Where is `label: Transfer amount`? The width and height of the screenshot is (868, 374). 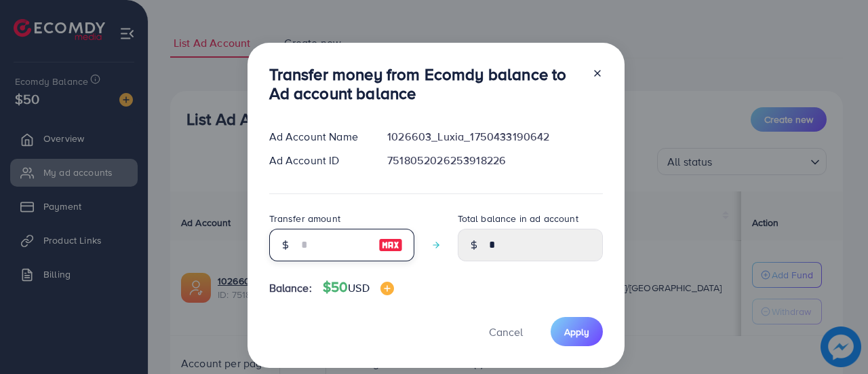 label: Transfer amount is located at coordinates (305, 218).